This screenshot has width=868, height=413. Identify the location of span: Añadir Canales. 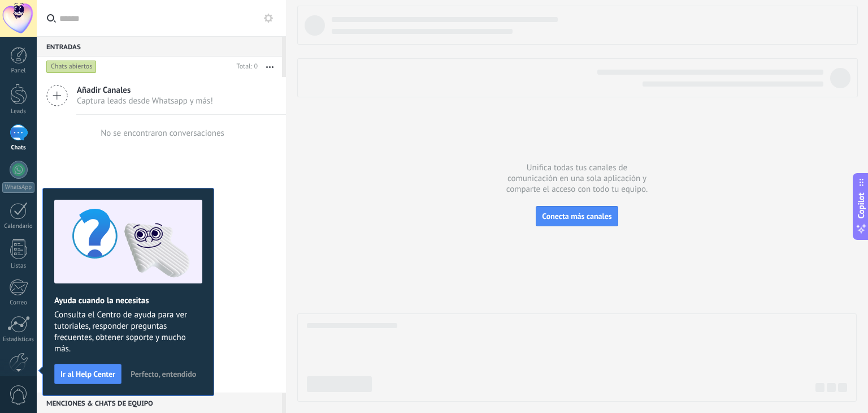
(145, 90).